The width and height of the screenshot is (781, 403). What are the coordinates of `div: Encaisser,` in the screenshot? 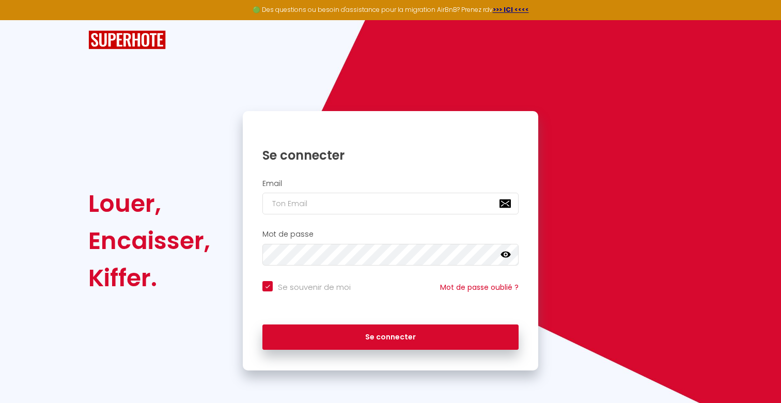 It's located at (149, 241).